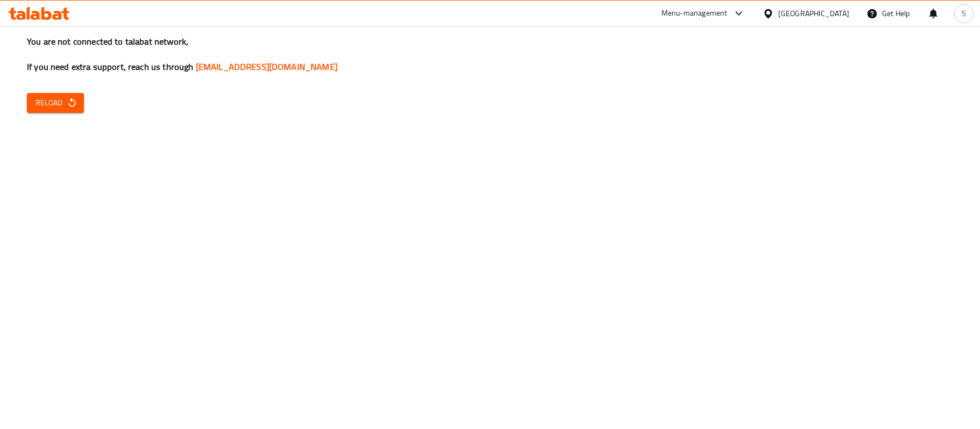 The height and width of the screenshot is (429, 980). Describe the element at coordinates (489, 54) in the screenshot. I see `h3: You are not connected to talabat network, If you need extra support, reach us through` at that location.